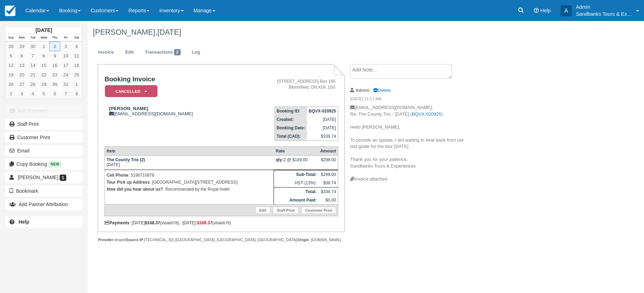 This screenshot has width=644, height=293. Describe the element at coordinates (11, 84) in the screenshot. I see `a: 26` at that location.